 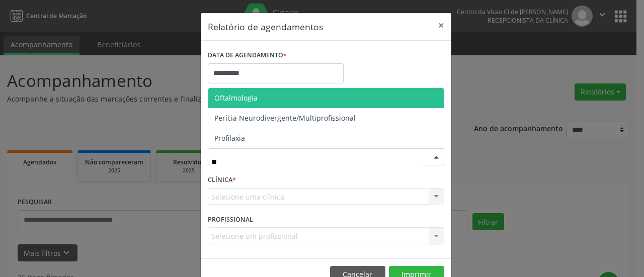 I want to click on span: Oftalmologia, so click(x=236, y=98).